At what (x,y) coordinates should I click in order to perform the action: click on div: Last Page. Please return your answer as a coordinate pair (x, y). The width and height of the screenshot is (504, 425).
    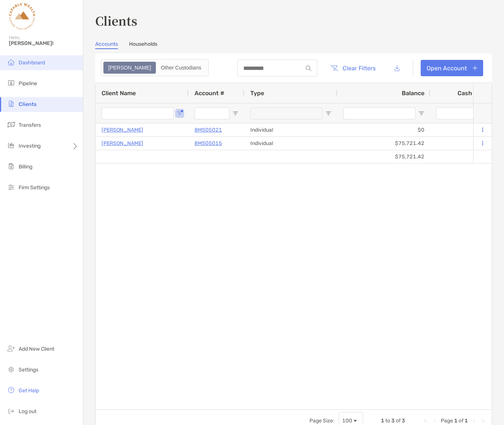
    Looking at the image, I should click on (483, 421).